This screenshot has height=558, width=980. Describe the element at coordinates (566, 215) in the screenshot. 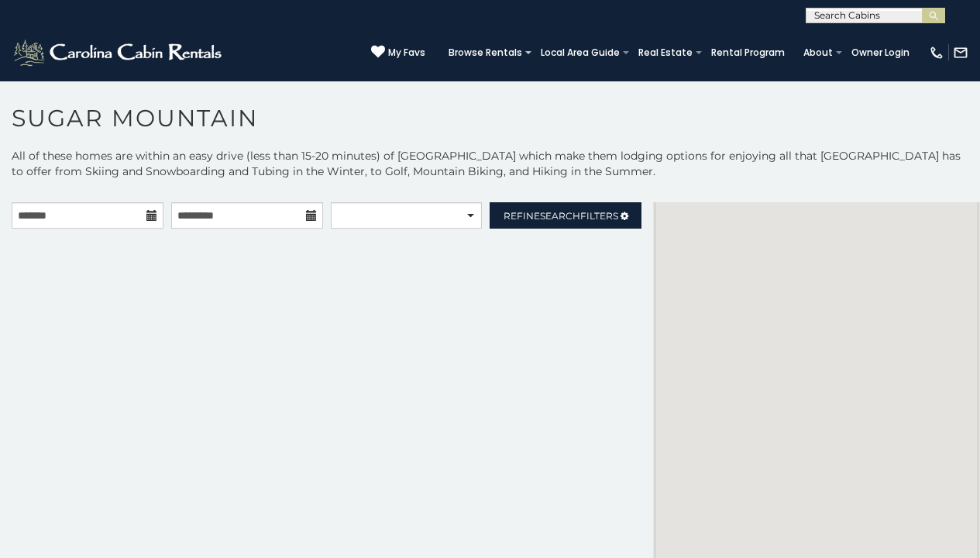

I see `a: RefineSearchFilters` at that location.